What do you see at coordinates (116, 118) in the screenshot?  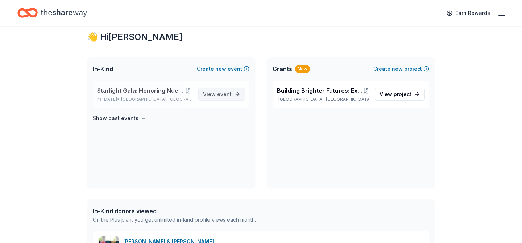 I see `h4: Show past events` at bounding box center [116, 118].